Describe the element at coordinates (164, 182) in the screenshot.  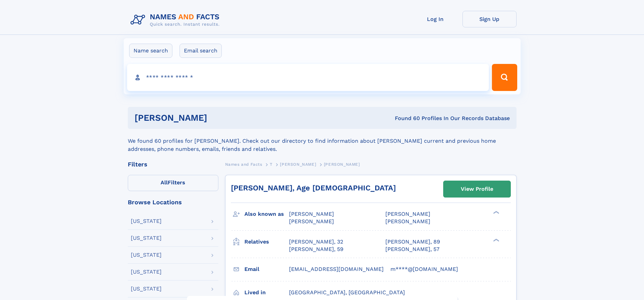
I see `span: All` at that location.